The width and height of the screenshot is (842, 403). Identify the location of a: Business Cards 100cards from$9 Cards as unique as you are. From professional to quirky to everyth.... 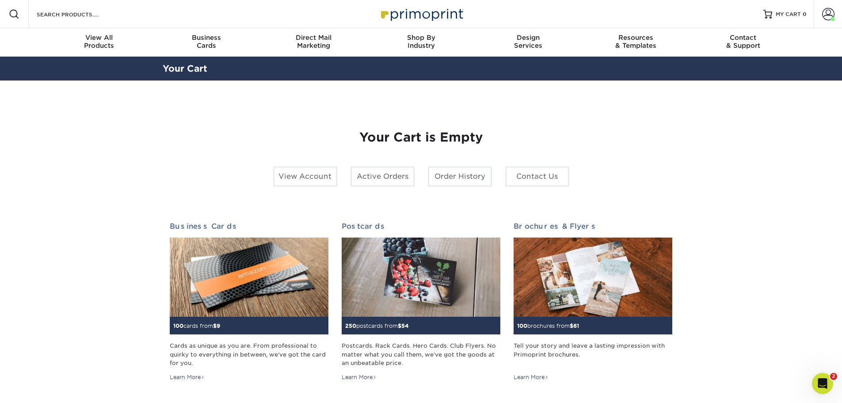
(249, 301).